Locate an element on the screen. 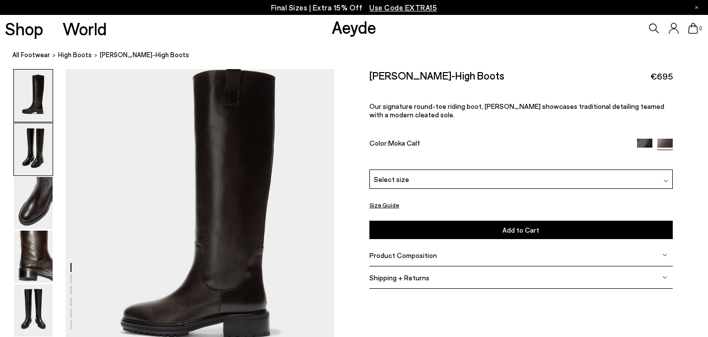  img: Henry Knee-High Boots - Image 1 is located at coordinates (33, 95).